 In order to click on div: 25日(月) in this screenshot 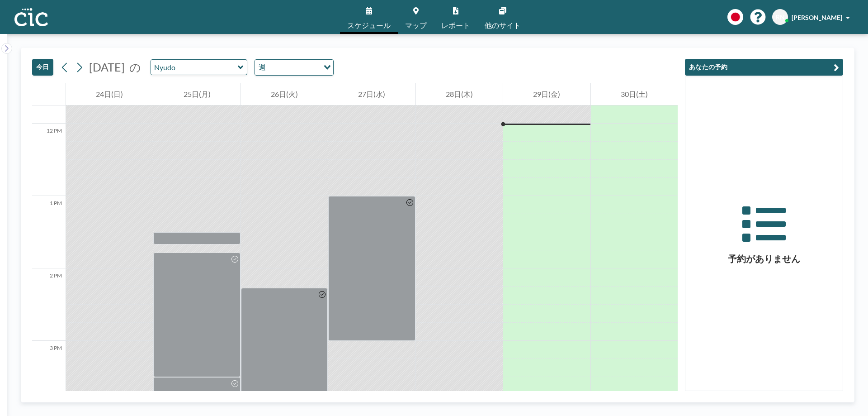, I will do `click(196, 94)`.